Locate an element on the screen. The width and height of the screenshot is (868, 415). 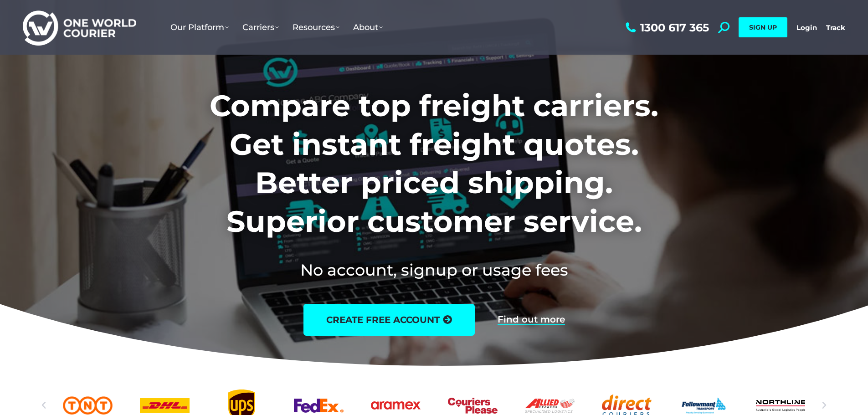
a: Resources is located at coordinates (316, 28).